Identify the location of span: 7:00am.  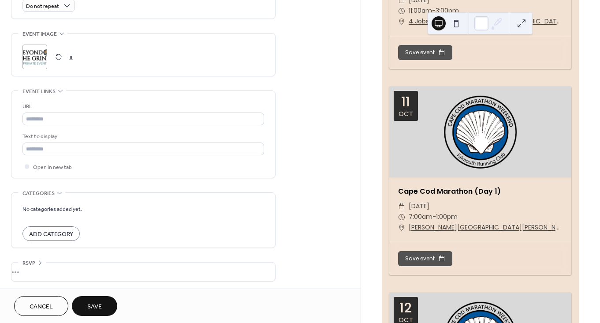
(420, 217).